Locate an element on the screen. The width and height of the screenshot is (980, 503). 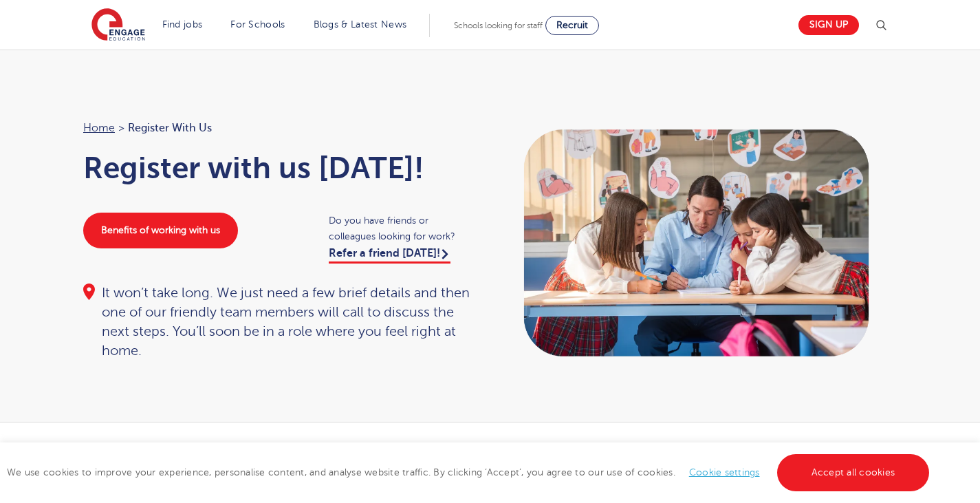
nav: breadcrumb is located at coordinates (280, 128).